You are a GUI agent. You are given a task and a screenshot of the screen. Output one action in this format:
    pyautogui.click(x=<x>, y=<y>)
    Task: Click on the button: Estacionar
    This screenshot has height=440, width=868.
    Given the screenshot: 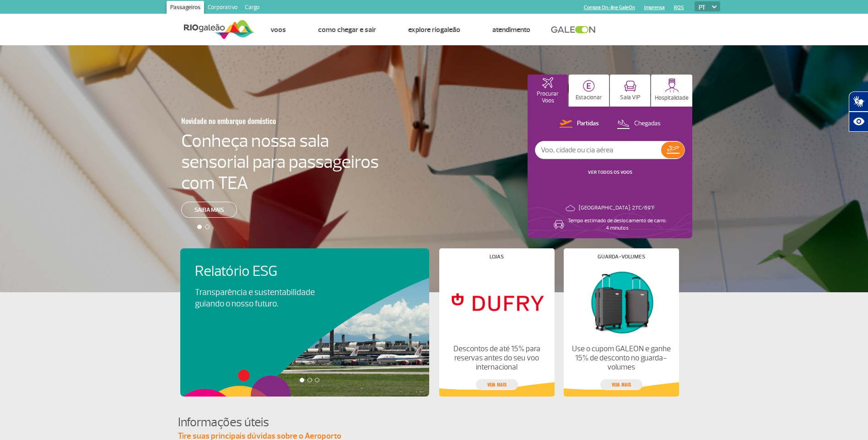 What is the action you would take?
    pyautogui.click(x=589, y=90)
    